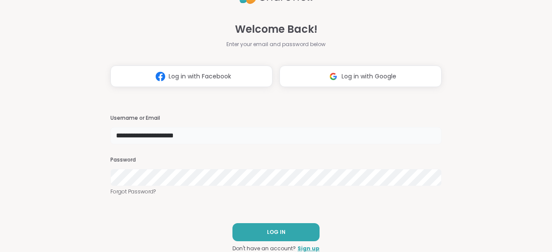  What do you see at coordinates (276, 118) in the screenshot?
I see `h3: Username or Email` at bounding box center [276, 118].